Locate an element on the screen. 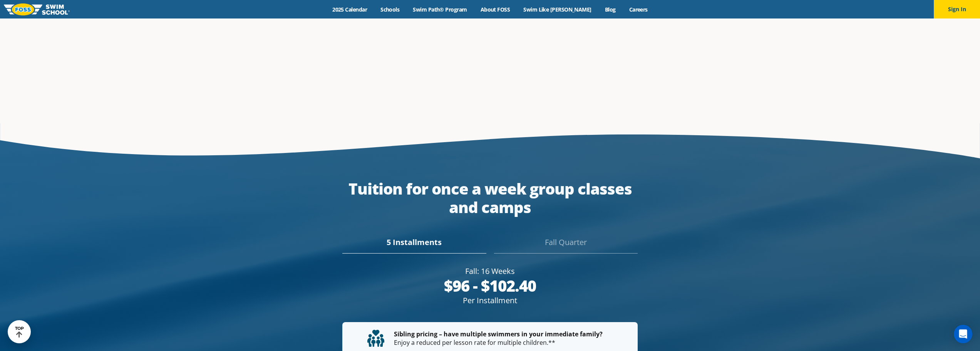 The image size is (980, 351). a: Careers is located at coordinates (638, 9).